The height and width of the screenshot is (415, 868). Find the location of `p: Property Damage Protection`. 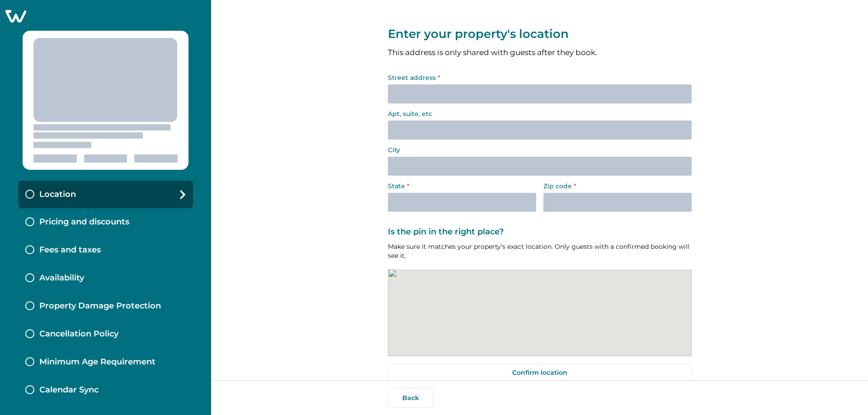

p: Property Damage Protection is located at coordinates (100, 306).